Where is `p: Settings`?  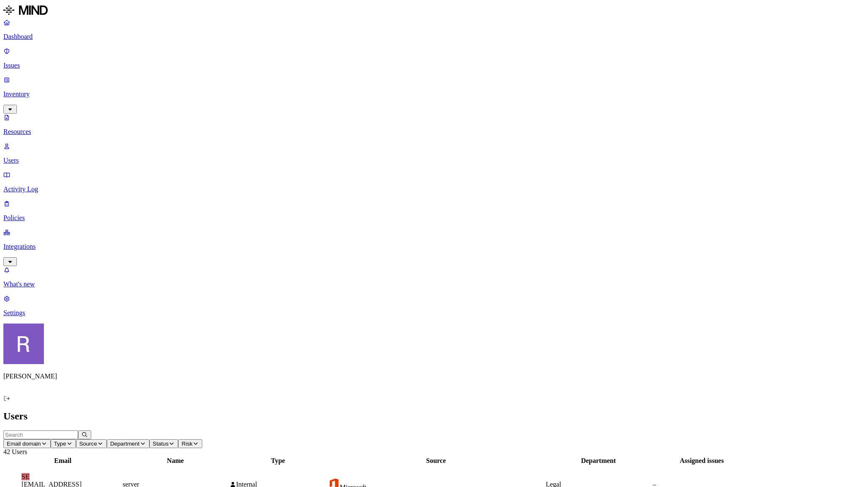
p: Settings is located at coordinates (434, 313).